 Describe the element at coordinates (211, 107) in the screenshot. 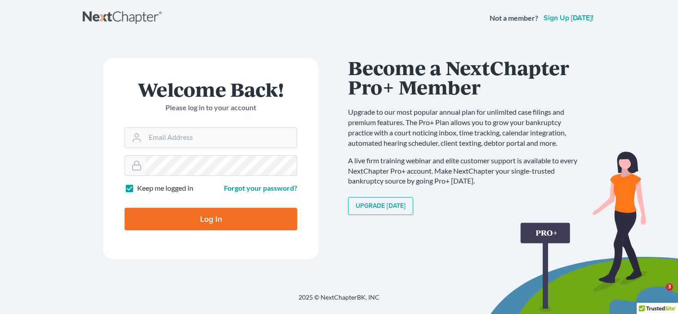

I see `p: Please log in to your account` at that location.